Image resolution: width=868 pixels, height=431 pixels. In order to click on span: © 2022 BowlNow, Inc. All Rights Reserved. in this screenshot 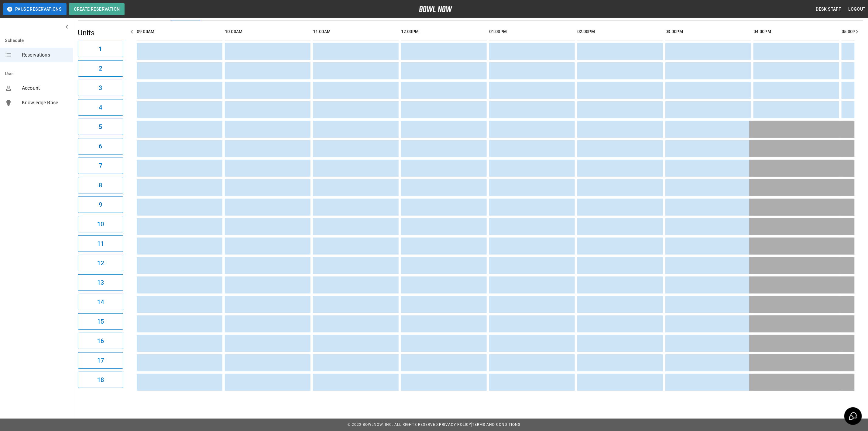, I will do `click(393, 424)`.